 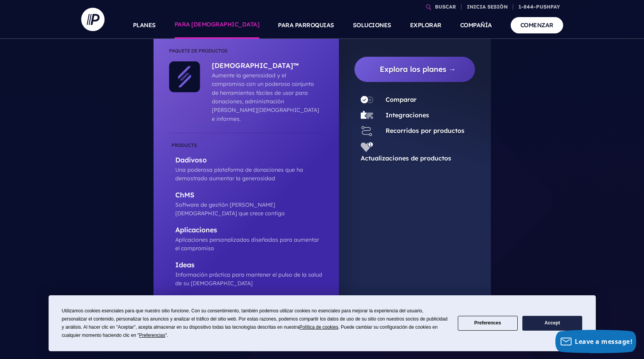 What do you see at coordinates (249, 161) in the screenshot?
I see `p: Dadivoso` at bounding box center [249, 161].